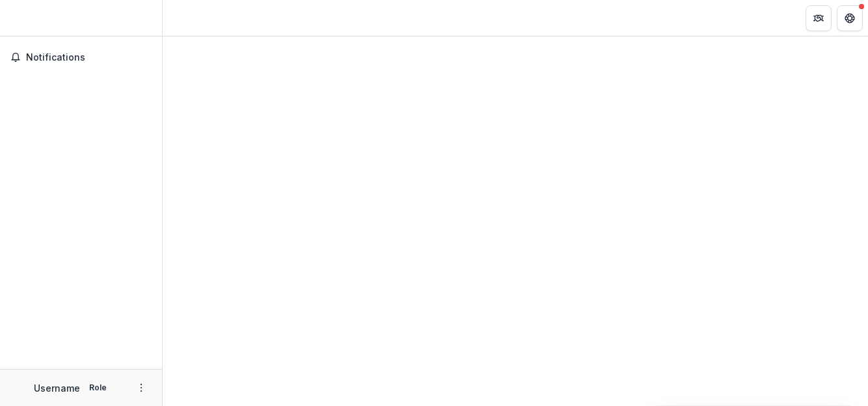 Image resolution: width=868 pixels, height=406 pixels. Describe the element at coordinates (141, 387) in the screenshot. I see `button: More` at that location.